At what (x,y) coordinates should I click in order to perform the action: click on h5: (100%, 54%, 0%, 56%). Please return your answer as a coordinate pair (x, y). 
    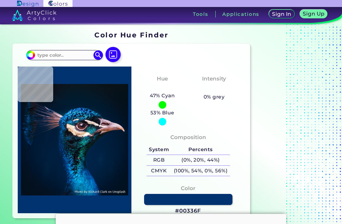
    Looking at the image, I should click on (200, 171).